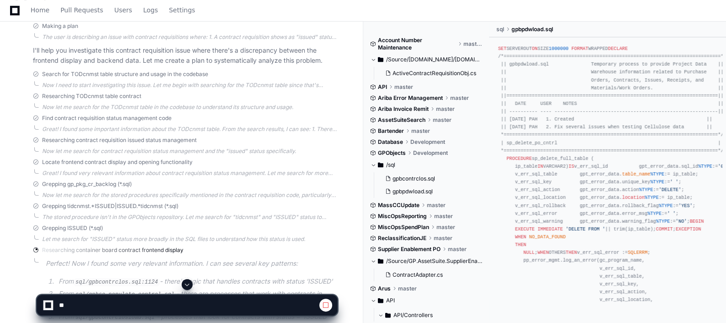 The height and width of the screenshot is (323, 726). Describe the element at coordinates (107, 118) in the screenshot. I see `span: Find contract requisition status management code` at that location.